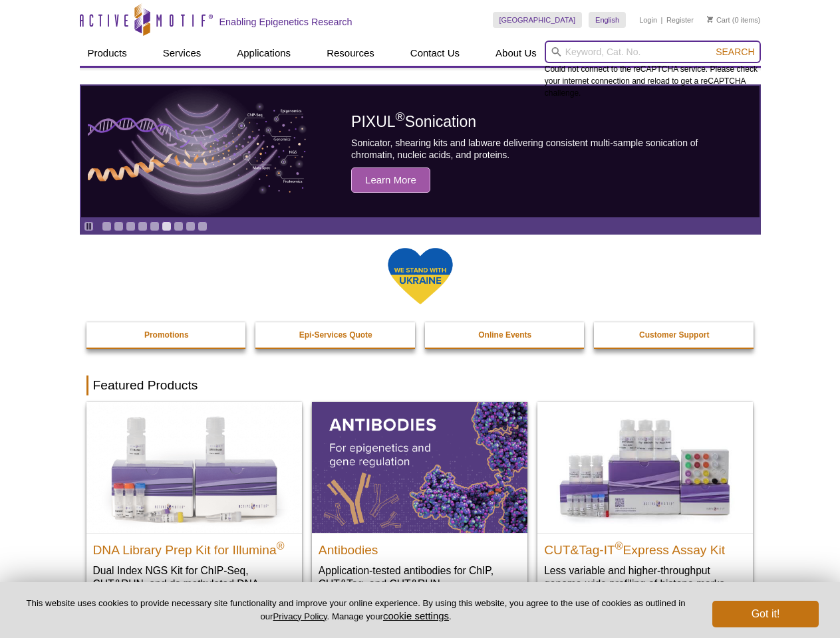  What do you see at coordinates (142, 226) in the screenshot?
I see `a: Go to slide 4` at bounding box center [142, 226].